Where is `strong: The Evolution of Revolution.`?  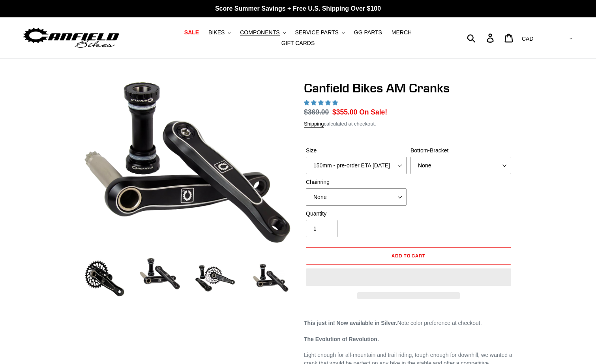
strong: The Evolution of Revolution. is located at coordinates (341, 339).